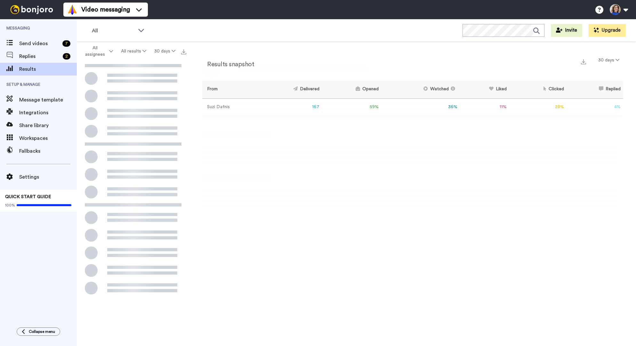 The image size is (636, 346). What do you see at coordinates (290, 107) in the screenshot?
I see `td: 167` at bounding box center [290, 107].